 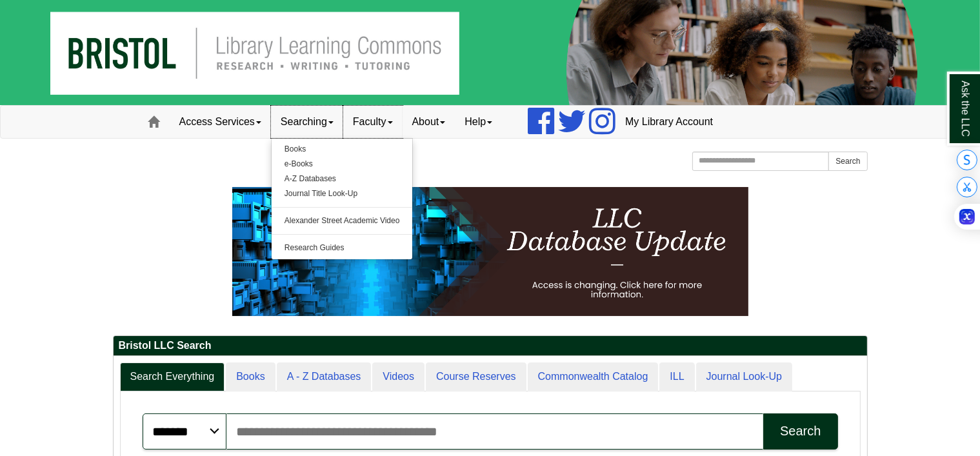 What do you see at coordinates (677, 377) in the screenshot?
I see `a: ILL` at bounding box center [677, 377].